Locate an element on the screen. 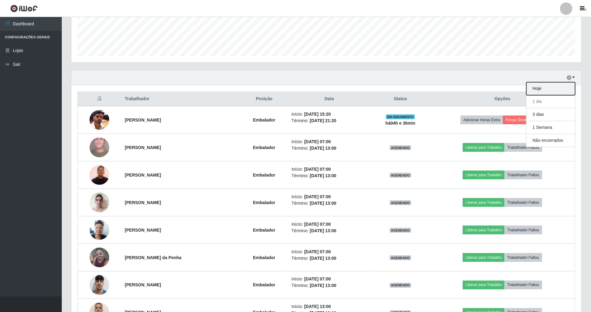 The width and height of the screenshot is (591, 312). th: Trabalhador is located at coordinates (181, 99).